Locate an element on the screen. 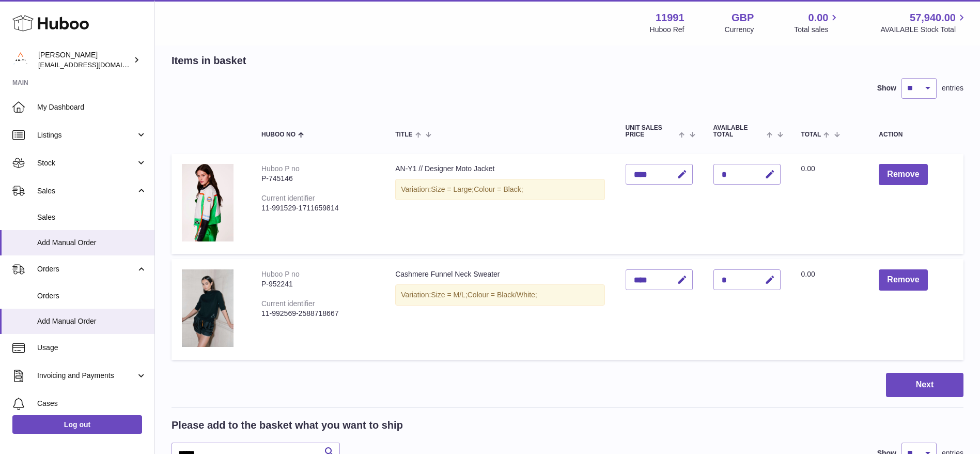 Image resolution: width=980 pixels, height=454 pixels. span: Stock is located at coordinates (87, 163).